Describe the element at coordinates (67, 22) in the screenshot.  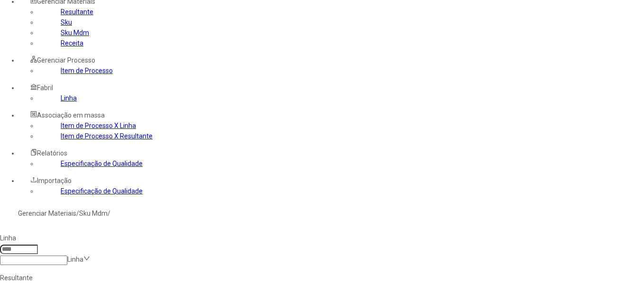
I see `a: Sku` at that location.